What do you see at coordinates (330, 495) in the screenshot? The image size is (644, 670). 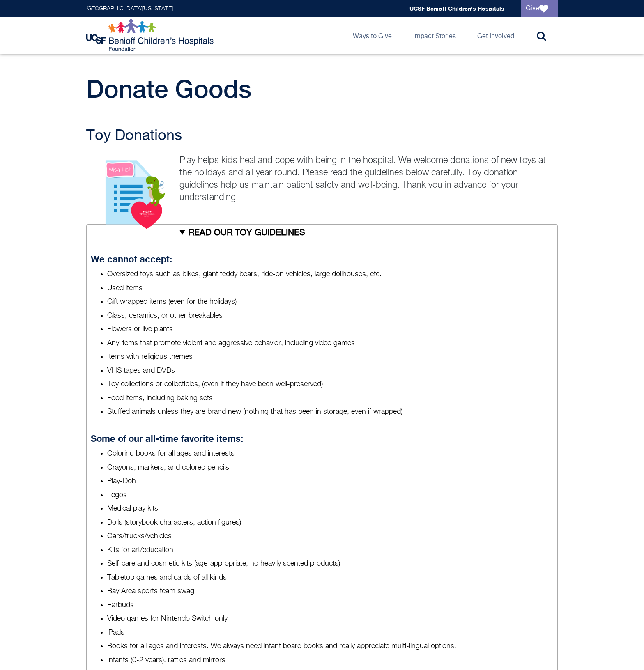 I see `li: Legos` at bounding box center [330, 495].